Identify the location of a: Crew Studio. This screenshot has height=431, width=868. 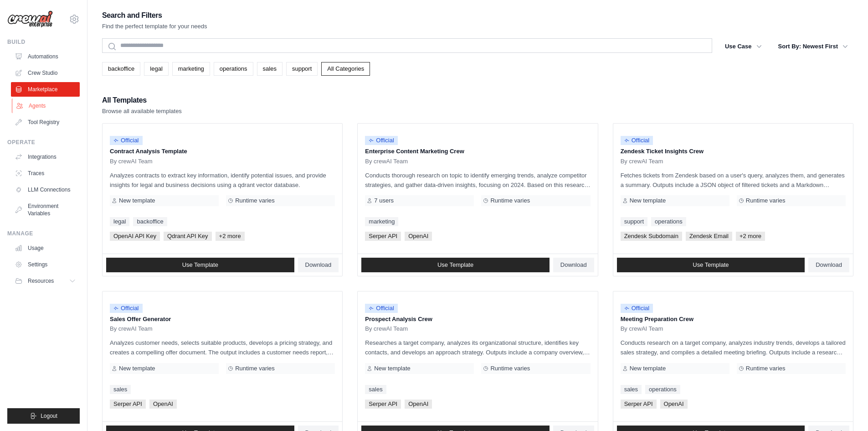
(46, 73).